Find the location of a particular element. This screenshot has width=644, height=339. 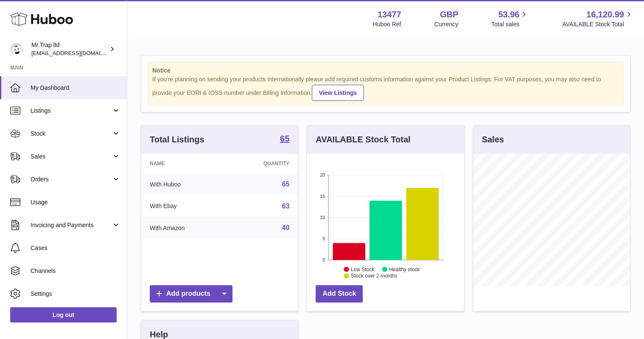

strong: GBP is located at coordinates (449, 15).